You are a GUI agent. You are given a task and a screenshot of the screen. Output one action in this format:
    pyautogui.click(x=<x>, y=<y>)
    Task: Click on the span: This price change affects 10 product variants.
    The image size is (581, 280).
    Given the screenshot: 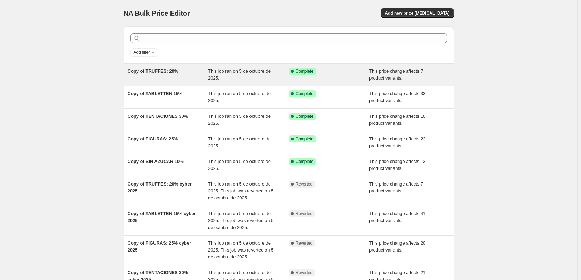 What is the action you would take?
    pyautogui.click(x=397, y=120)
    